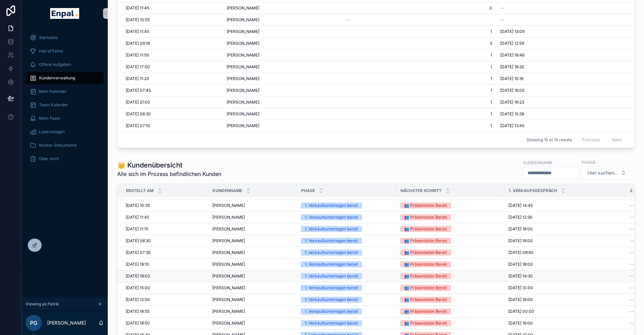  What do you see at coordinates (52, 132) in the screenshot?
I see `span: Lead anlegen` at bounding box center [52, 132].